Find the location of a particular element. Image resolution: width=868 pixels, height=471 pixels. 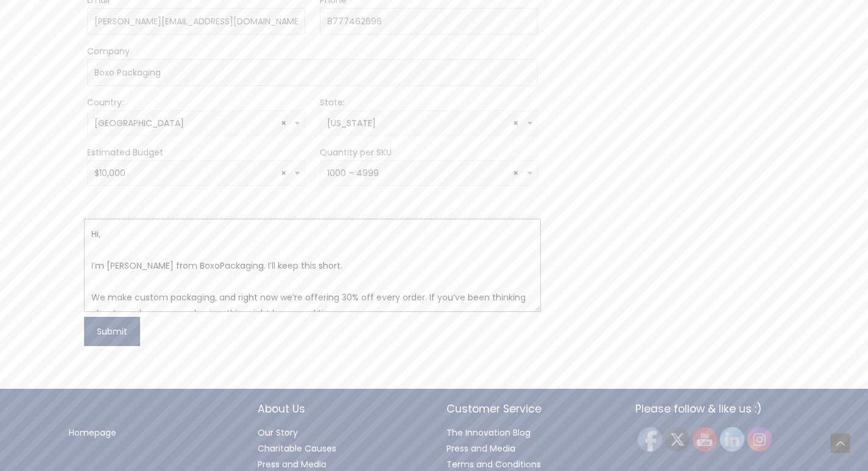

h2: Customer Service is located at coordinates (529, 408).